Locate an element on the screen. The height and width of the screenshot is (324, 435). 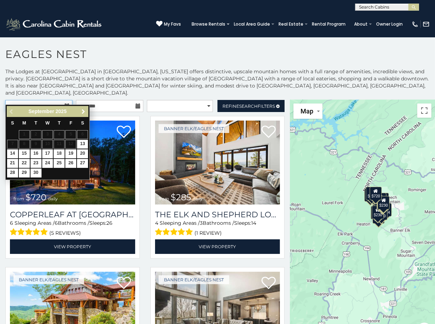
span: My Favs is located at coordinates (173, 24).